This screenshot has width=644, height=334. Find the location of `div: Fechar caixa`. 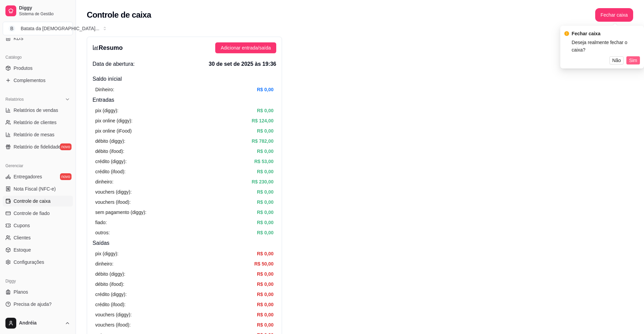

div: Fechar caixa is located at coordinates (606, 34).